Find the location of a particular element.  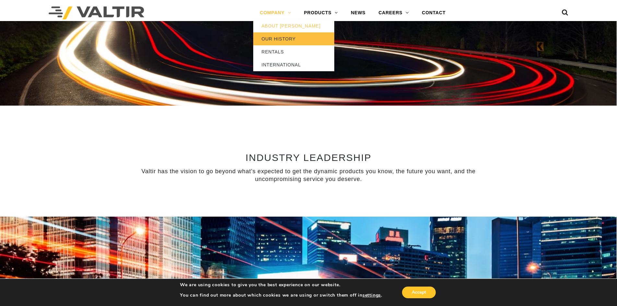

button: settings is located at coordinates (371, 295).